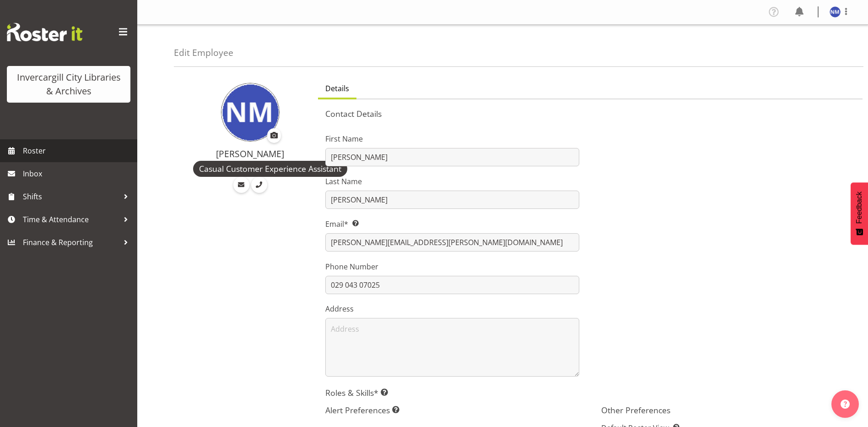 The height and width of the screenshot is (427, 868). Describe the element at coordinates (859, 213) in the screenshot. I see `button: Feedback - Show survey` at that location.